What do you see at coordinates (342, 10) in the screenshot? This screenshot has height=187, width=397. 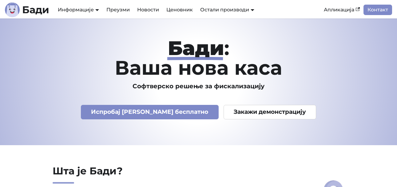 I see `a: Апликација` at bounding box center [342, 10].